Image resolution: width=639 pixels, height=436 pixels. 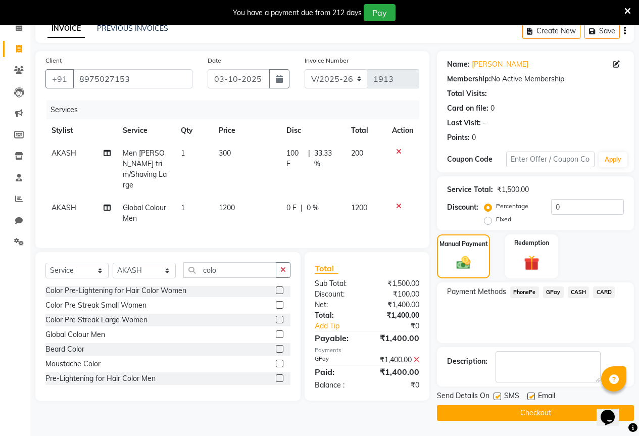 I want to click on div: Payable:, so click(x=337, y=338).